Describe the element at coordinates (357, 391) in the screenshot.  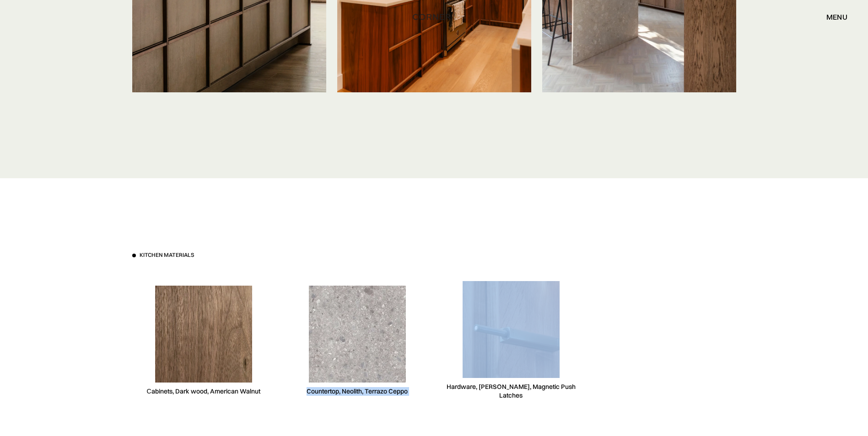
I see `div: Countertop, Neolith, Terrazo Ceppo` at that location.